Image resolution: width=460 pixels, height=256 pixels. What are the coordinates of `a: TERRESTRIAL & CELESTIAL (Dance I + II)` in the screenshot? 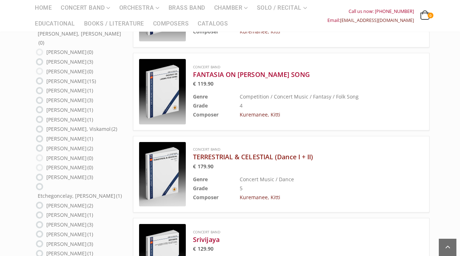 It's located at (290, 157).